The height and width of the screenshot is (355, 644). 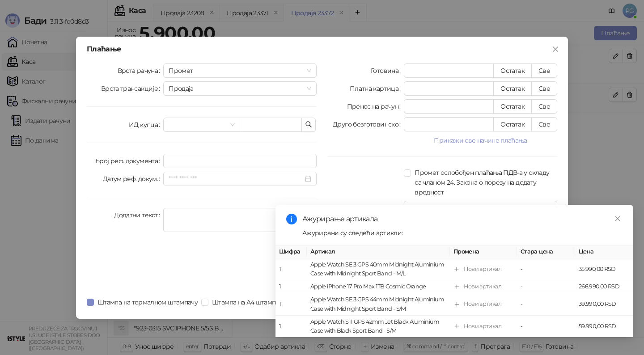 I want to click on button: Close, so click(x=555, y=49).